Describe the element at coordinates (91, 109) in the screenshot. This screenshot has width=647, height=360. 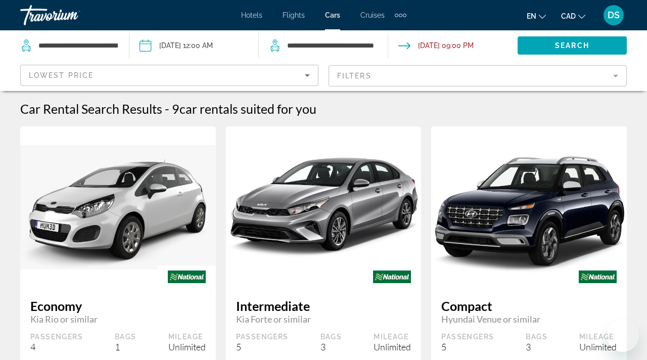
I see `h1: Car Rental Search Results` at that location.